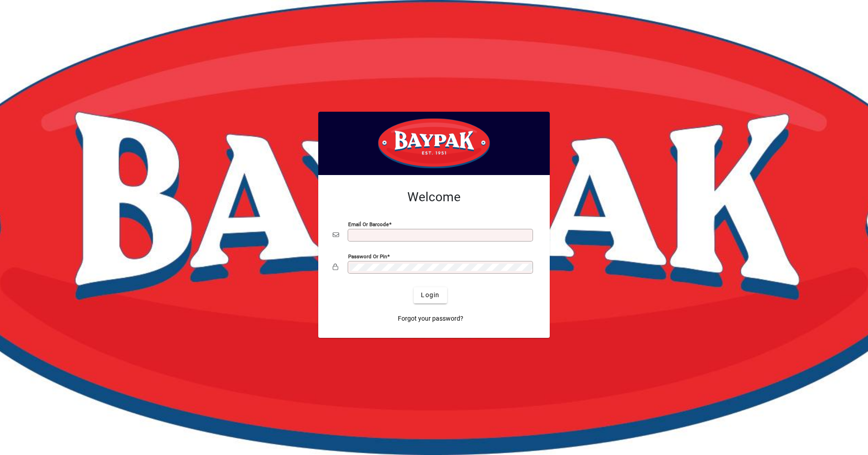 The width and height of the screenshot is (868, 455). What do you see at coordinates (434, 198) in the screenshot?
I see `h2: Welcome` at bounding box center [434, 198].